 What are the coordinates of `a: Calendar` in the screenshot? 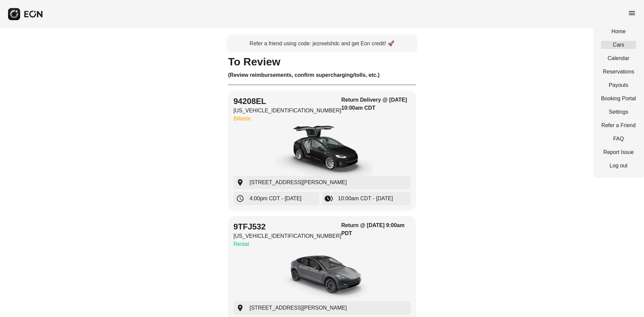 It's located at (619, 59).